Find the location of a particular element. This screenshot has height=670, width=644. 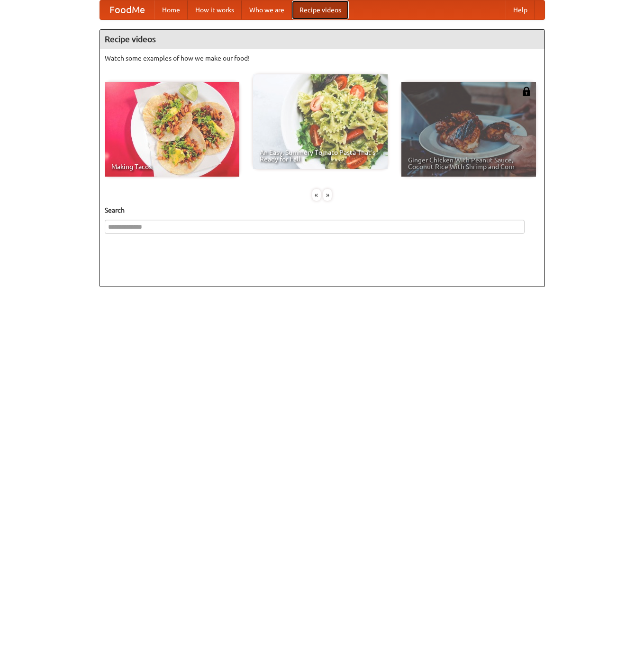

p: Watch some examples of how we make our food! is located at coordinates (322, 58).